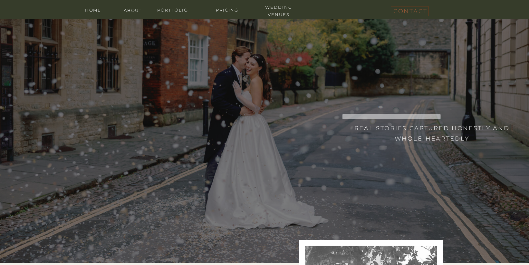 The height and width of the screenshot is (265, 529). I want to click on a: wedding venues, so click(279, 6).